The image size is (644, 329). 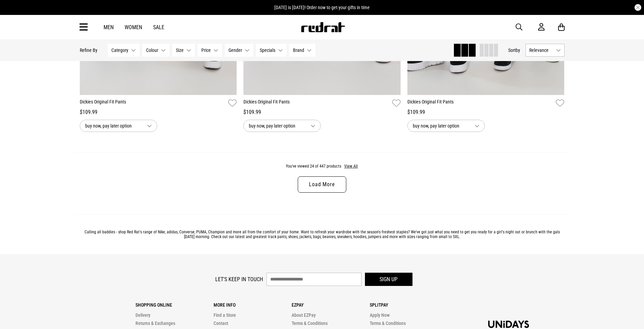 I want to click on span: Category, so click(x=120, y=50).